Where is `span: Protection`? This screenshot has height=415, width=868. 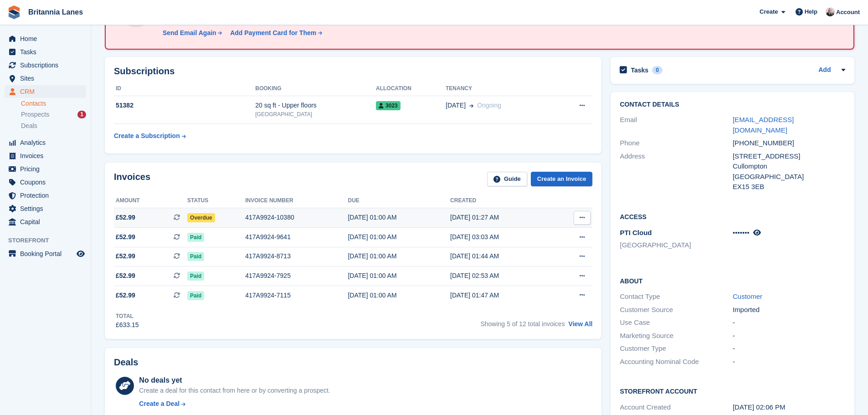 span: Protection is located at coordinates (47, 195).